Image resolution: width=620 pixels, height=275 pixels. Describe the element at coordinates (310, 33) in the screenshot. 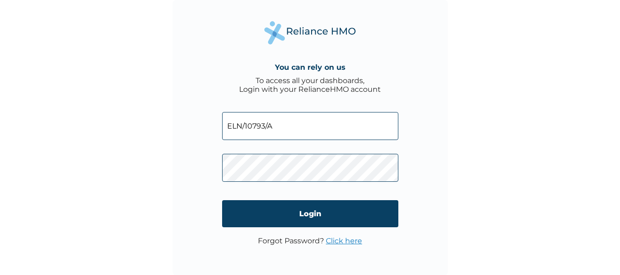

I see `img: Reliance Health's Logo` at that location.